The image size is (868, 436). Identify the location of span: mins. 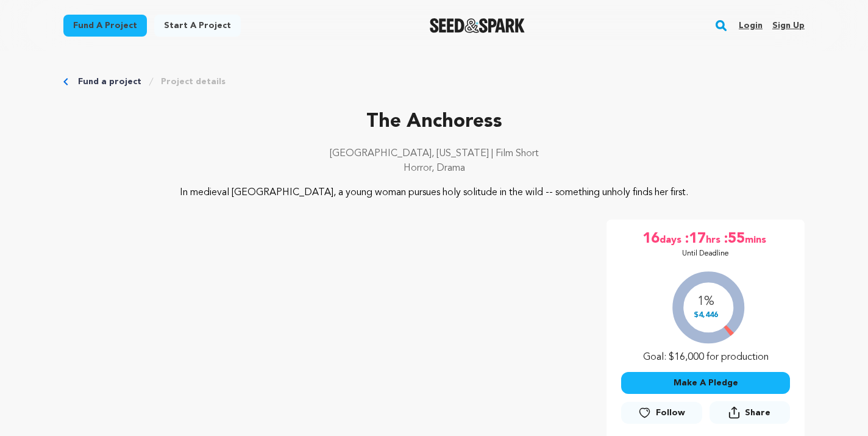
(756, 239).